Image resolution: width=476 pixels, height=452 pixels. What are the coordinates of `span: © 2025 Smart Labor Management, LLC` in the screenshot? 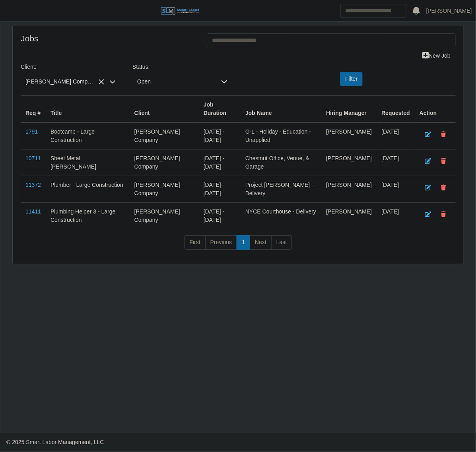 It's located at (55, 442).